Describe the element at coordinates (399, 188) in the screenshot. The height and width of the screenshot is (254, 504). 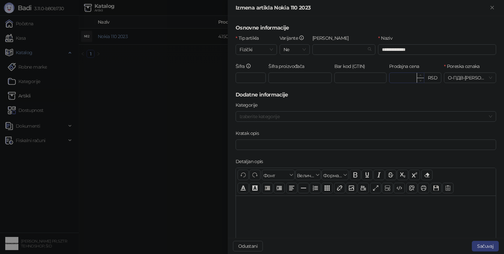
I see `button: Приказ кода` at that location.